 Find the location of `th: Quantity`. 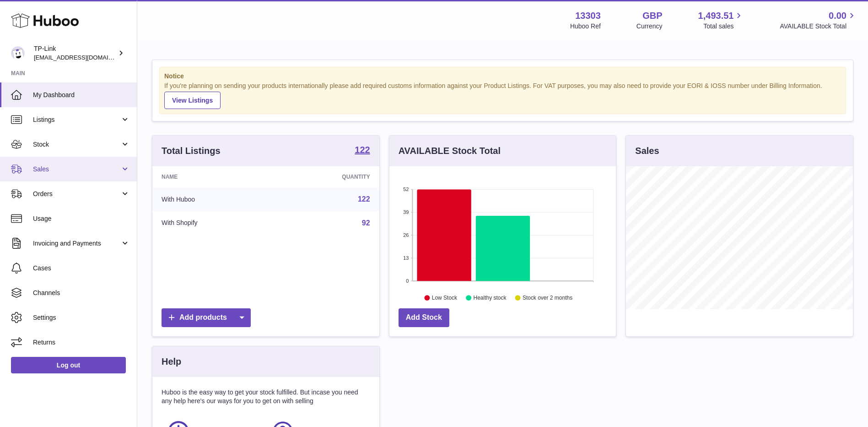

th: Quantity is located at coordinates (327, 177).